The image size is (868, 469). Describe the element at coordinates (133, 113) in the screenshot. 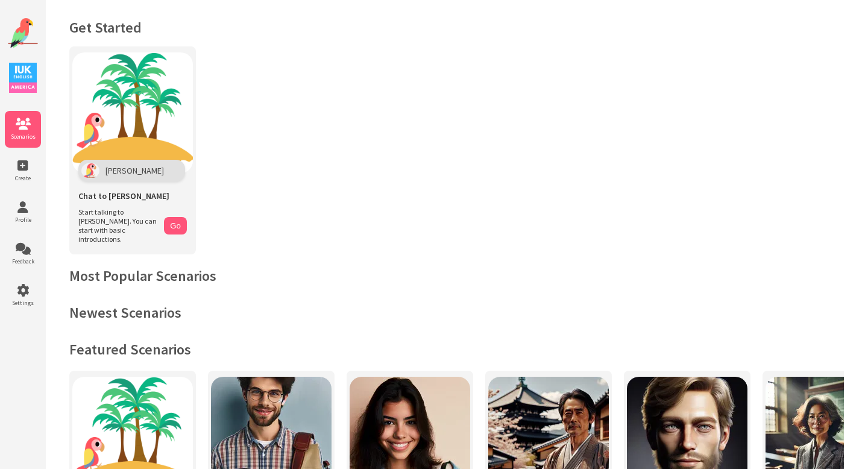

I see `img: Chat with Polly` at that location.